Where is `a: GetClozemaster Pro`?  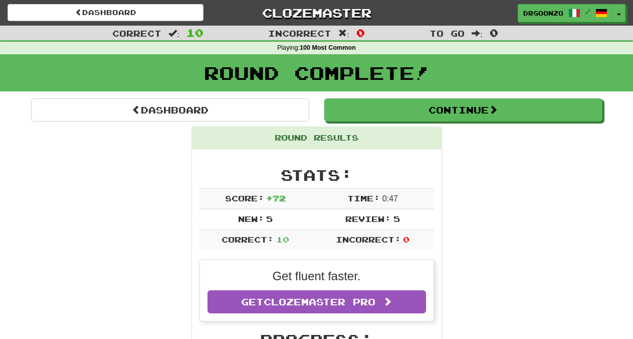
a: GetClozemaster Pro is located at coordinates (317, 301).